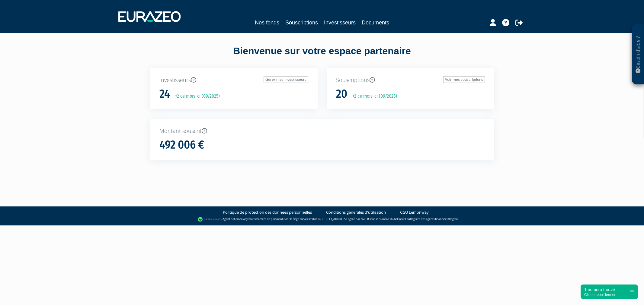 The width and height of the screenshot is (644, 305). I want to click on h1: 24, so click(164, 94).